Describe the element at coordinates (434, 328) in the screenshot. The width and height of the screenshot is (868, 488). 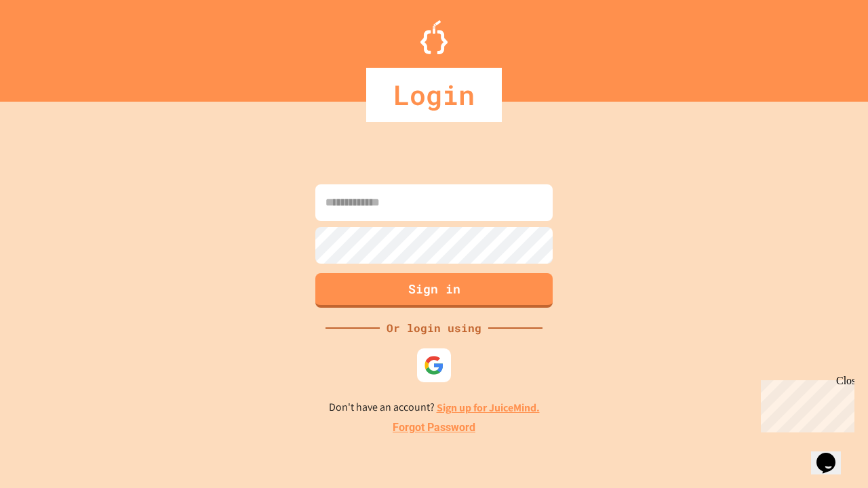
I see `div: Or login using` at that location.